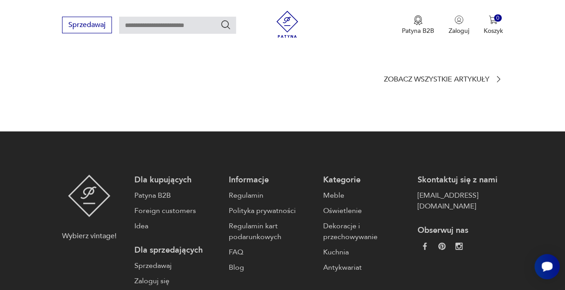  I want to click on button: Patyna B2B, so click(418, 25).